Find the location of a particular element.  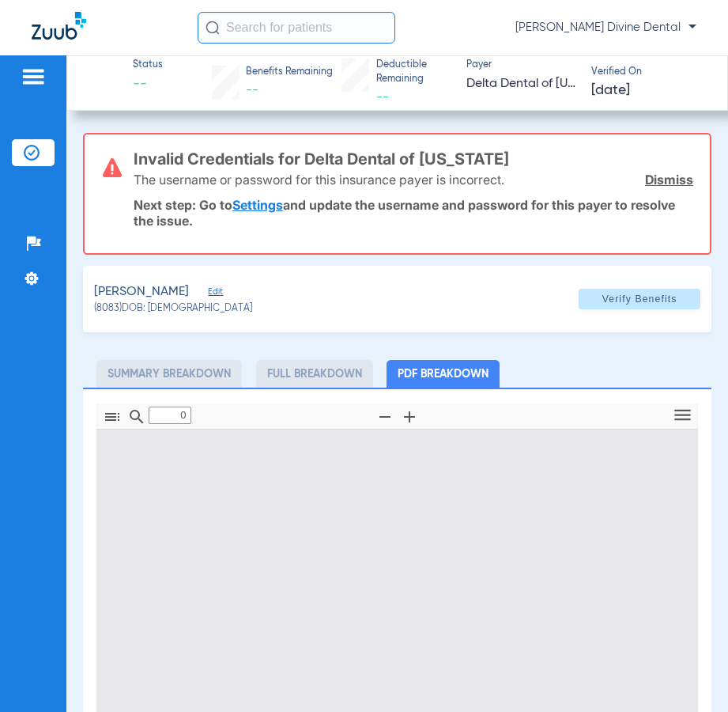

li: PDF Breakdown is located at coordinates (443, 373).